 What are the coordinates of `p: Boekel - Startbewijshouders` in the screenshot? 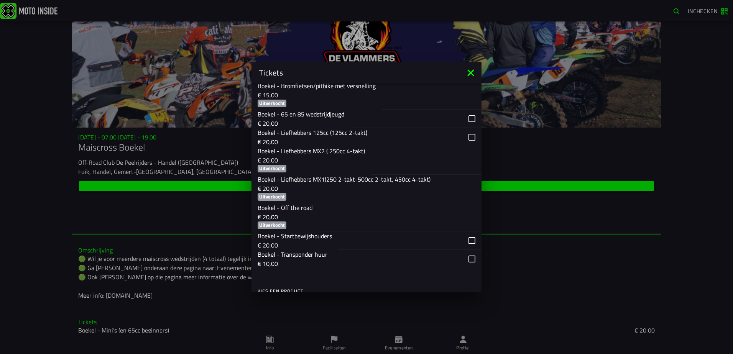 It's located at (295, 236).